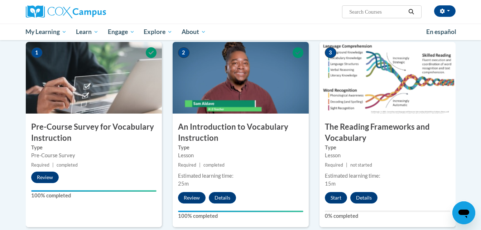 The width and height of the screenshot is (481, 230). I want to click on h3: Pre-Course Survey for Vocabulary Instruction, so click(94, 133).